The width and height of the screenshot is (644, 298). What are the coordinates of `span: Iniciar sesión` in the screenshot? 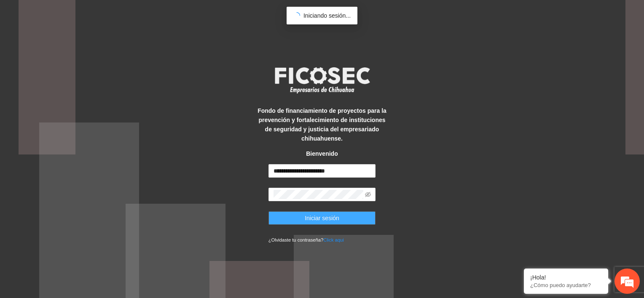 It's located at (322, 218).